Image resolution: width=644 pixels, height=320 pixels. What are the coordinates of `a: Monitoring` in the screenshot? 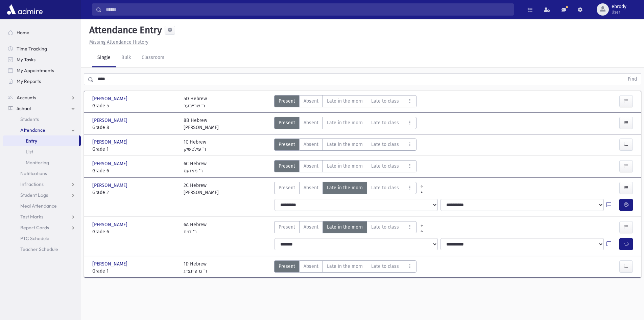 It's located at (42, 162).